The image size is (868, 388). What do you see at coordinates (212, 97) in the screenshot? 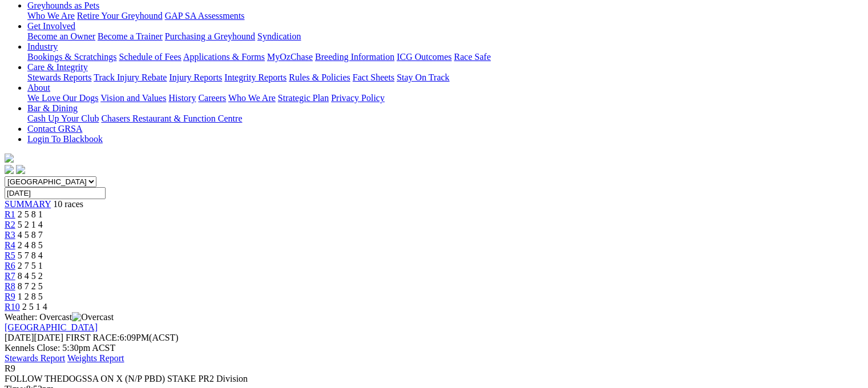
I see `a: Careers` at bounding box center [212, 97].